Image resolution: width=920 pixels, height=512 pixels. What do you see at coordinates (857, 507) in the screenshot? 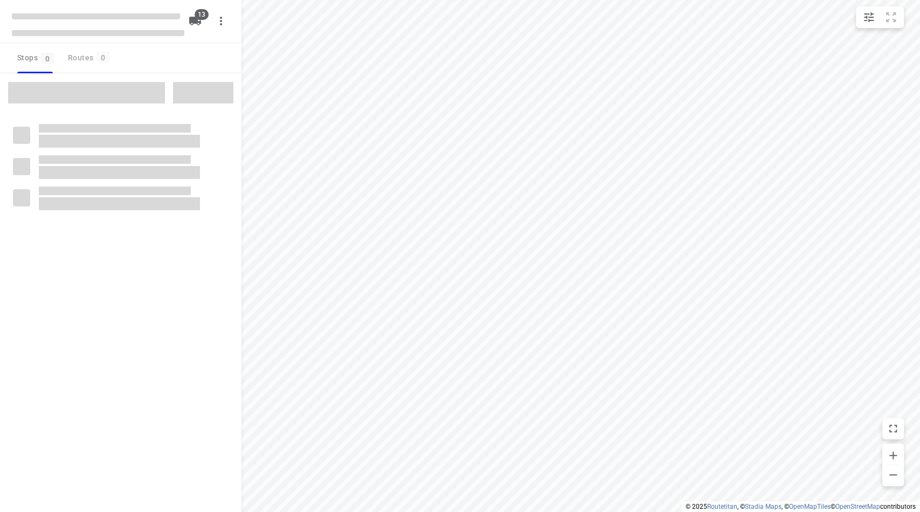
I see `a: OpenStreetMap` at bounding box center [857, 507].